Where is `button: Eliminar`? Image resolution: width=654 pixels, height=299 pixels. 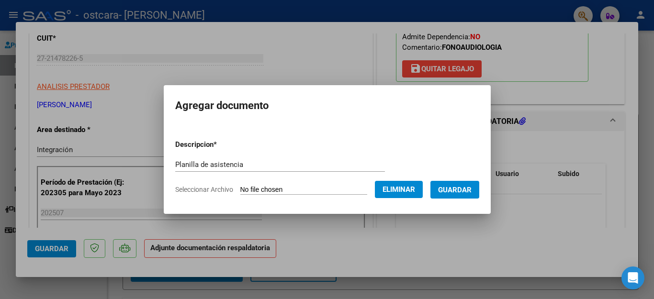 button: Eliminar is located at coordinates (399, 190).